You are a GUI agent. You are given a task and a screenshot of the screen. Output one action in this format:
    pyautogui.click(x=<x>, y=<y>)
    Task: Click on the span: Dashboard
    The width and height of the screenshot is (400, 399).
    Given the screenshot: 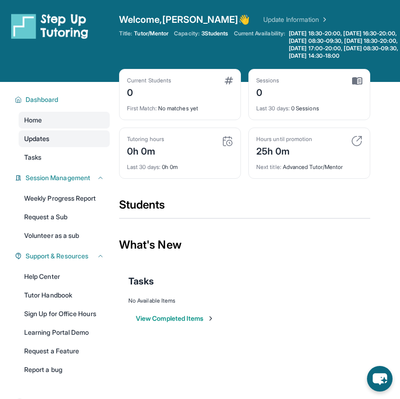 What is the action you would take?
    pyautogui.click(x=42, y=100)
    